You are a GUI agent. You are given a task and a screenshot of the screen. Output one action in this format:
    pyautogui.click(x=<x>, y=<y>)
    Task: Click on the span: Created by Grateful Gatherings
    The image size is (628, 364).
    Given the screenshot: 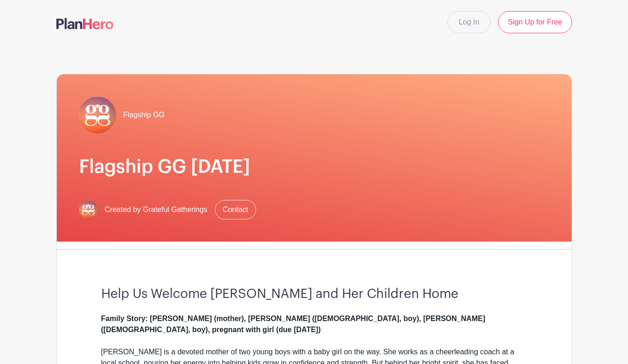 What is the action you would take?
    pyautogui.click(x=156, y=210)
    